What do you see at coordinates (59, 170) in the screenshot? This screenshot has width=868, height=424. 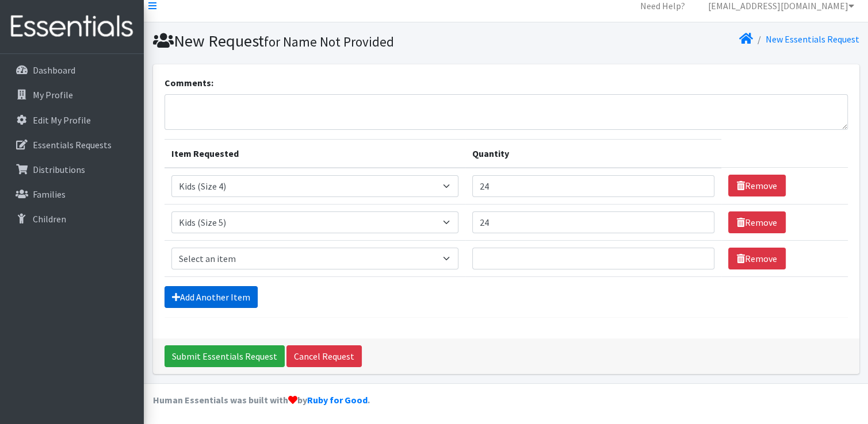 I see `p: Distributions` at bounding box center [59, 170].